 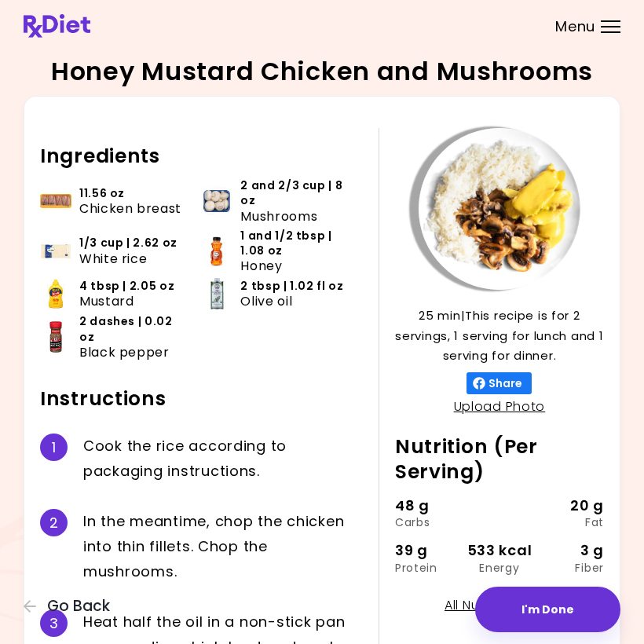 I want to click on span: 4 tbsp | 2.05 oz, so click(x=127, y=286).